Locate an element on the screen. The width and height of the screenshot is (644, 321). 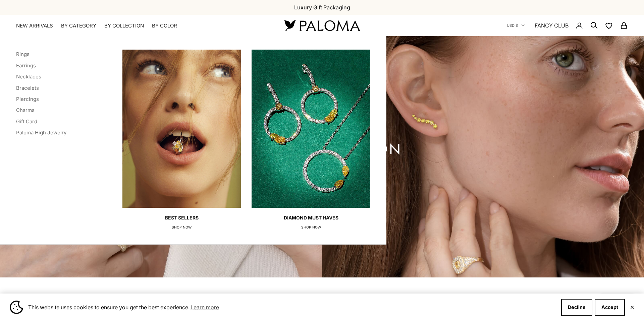
a: Learn more is located at coordinates (205, 307).